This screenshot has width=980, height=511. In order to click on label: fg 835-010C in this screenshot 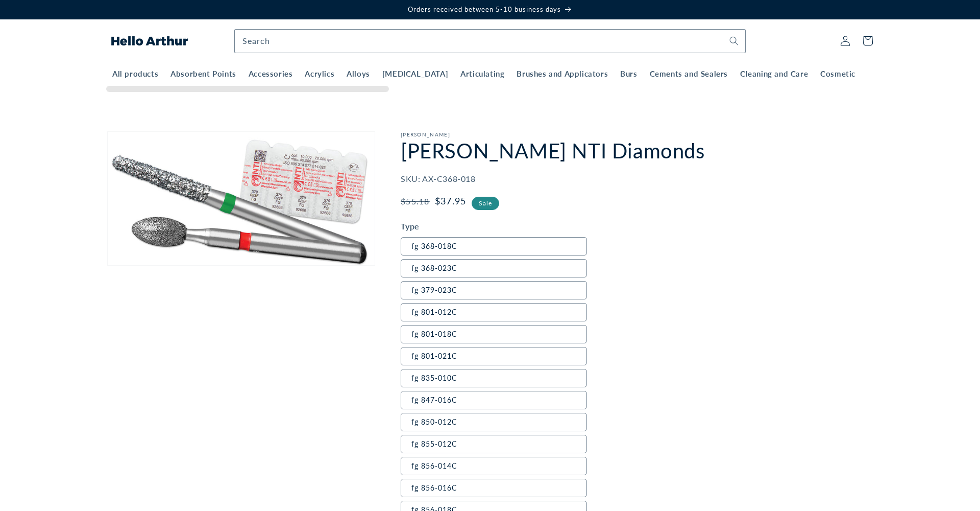, I will do `click(494, 378)`.